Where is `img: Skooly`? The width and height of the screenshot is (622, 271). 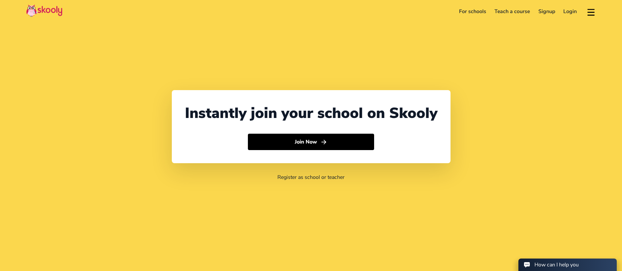
img: Skooly is located at coordinates (44, 10).